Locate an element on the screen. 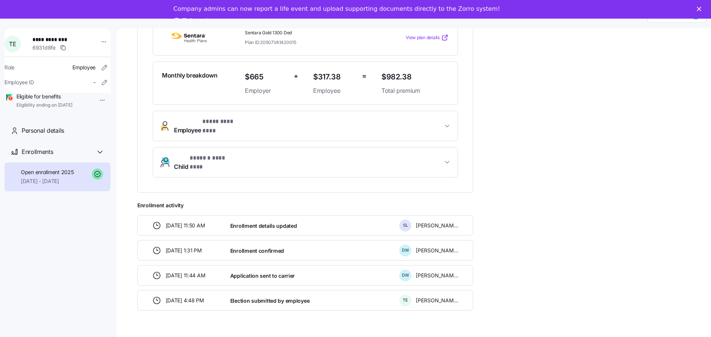  span: Role is located at coordinates (9, 68).